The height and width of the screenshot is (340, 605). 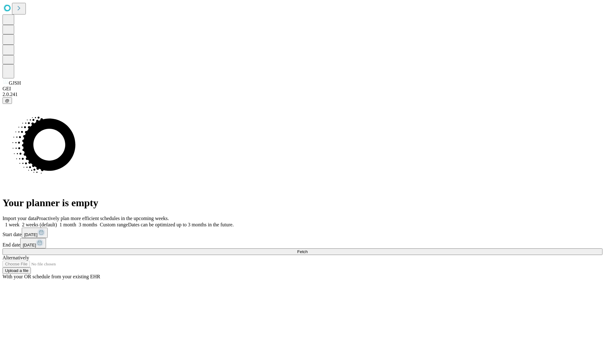 What do you see at coordinates (51, 277) in the screenshot?
I see `span: With your OR schedule from your existing EHR` at bounding box center [51, 277].